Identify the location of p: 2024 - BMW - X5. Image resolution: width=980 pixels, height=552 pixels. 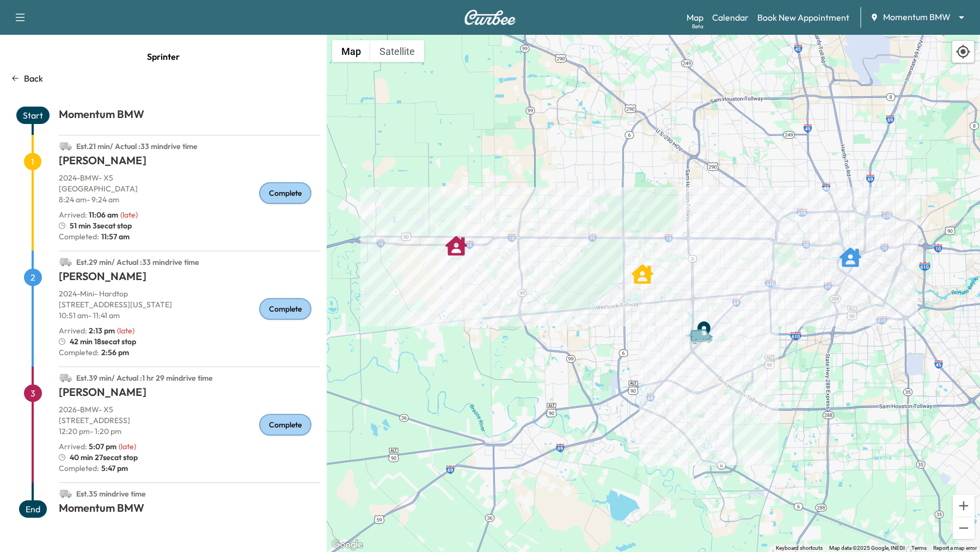
(189, 178).